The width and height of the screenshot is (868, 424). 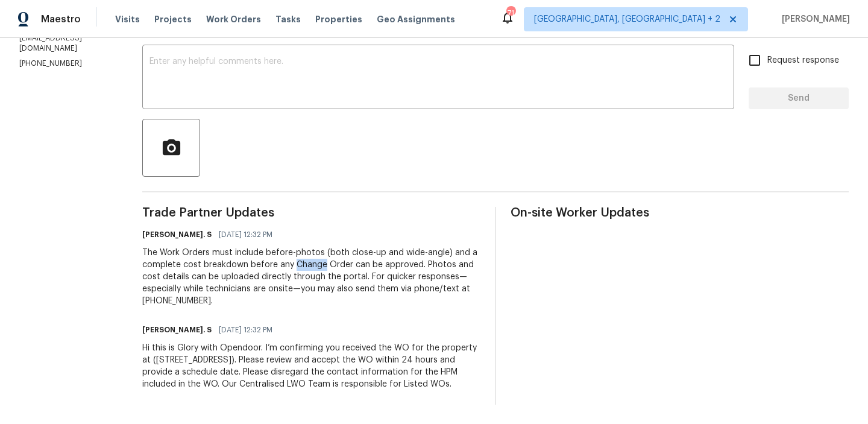 I want to click on span: Work Orders, so click(x=233, y=20).